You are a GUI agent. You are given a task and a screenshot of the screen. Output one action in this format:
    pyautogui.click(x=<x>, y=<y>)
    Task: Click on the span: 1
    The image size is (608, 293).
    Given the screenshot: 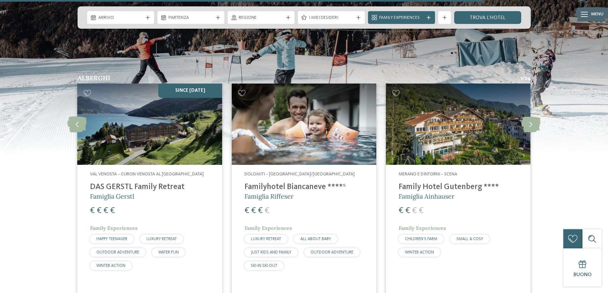 What is the action you would take?
    pyautogui.click(x=521, y=79)
    